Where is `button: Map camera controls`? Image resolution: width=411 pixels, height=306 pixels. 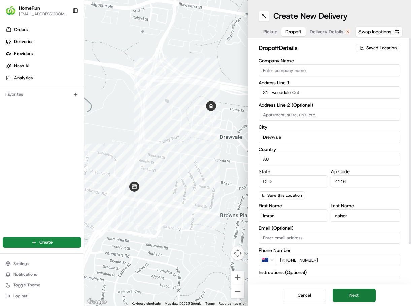 button: Map camera controls is located at coordinates (238, 253).